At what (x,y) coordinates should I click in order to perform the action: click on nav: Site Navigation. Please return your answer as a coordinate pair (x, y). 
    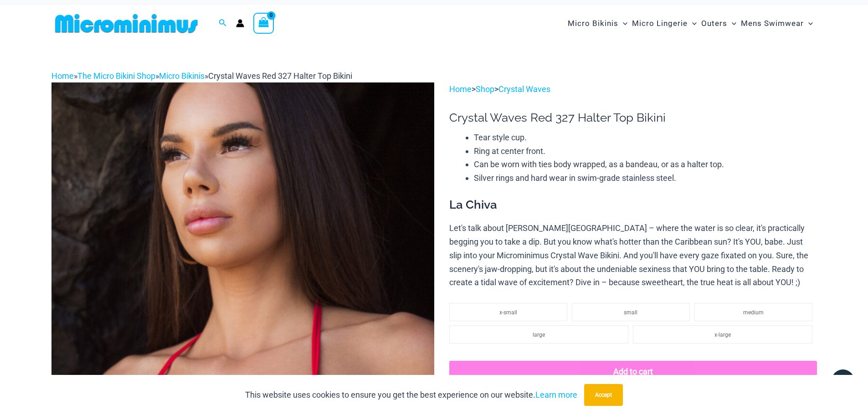
    Looking at the image, I should click on (690, 23).